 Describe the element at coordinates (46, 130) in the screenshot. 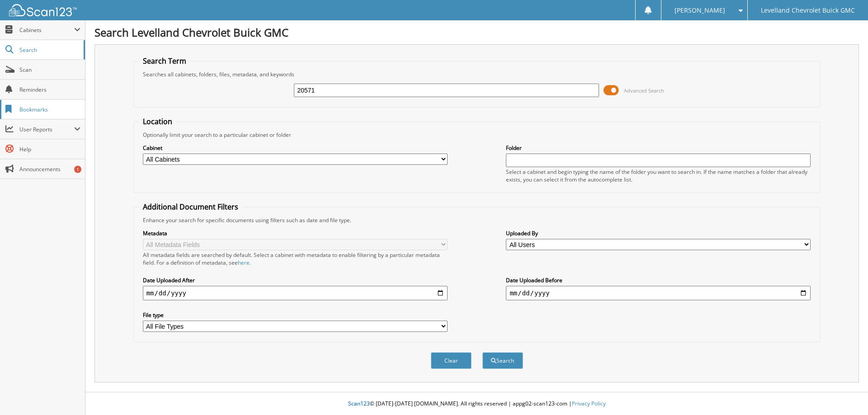

I see `span: User Reports` at that location.